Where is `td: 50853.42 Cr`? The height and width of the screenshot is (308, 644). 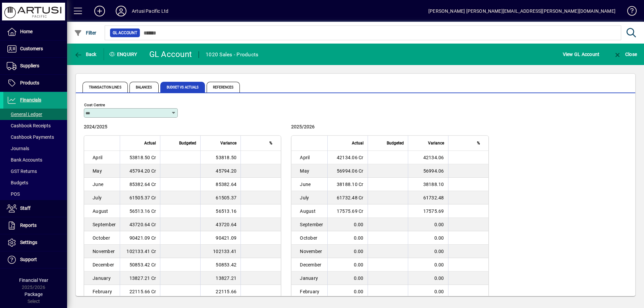 td: 50853.42 Cr is located at coordinates (140, 265).